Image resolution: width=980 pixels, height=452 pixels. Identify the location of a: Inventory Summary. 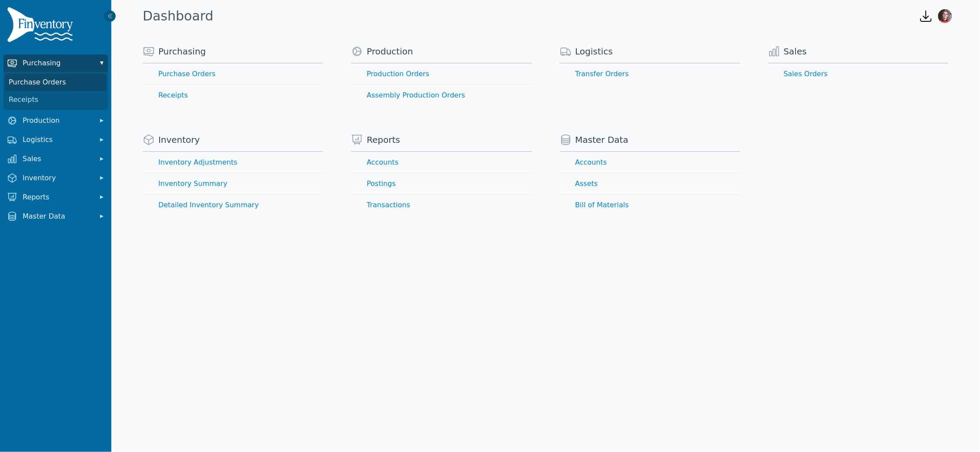
(232, 183).